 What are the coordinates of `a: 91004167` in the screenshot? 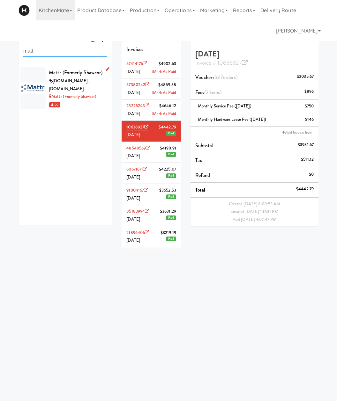 It's located at (137, 190).